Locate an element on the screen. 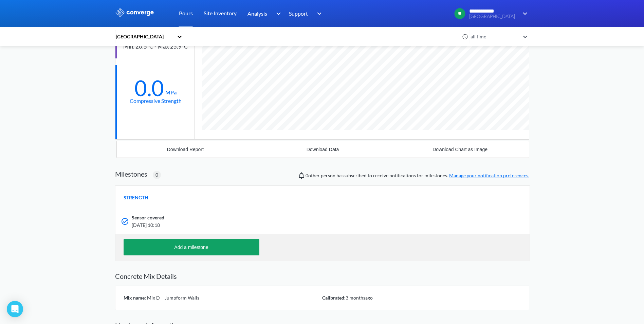  div: all time is located at coordinates (495, 36).